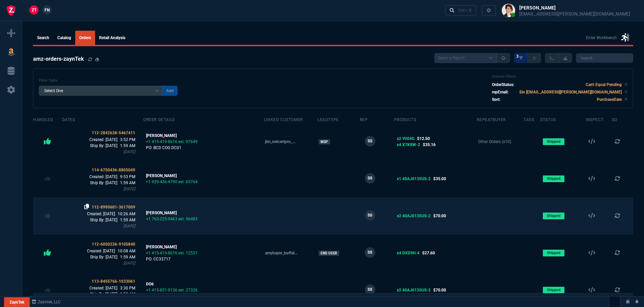 The width and height of the screenshot is (644, 307). What do you see at coordinates (605, 58) in the screenshot?
I see `input: Search` at bounding box center [605, 58].